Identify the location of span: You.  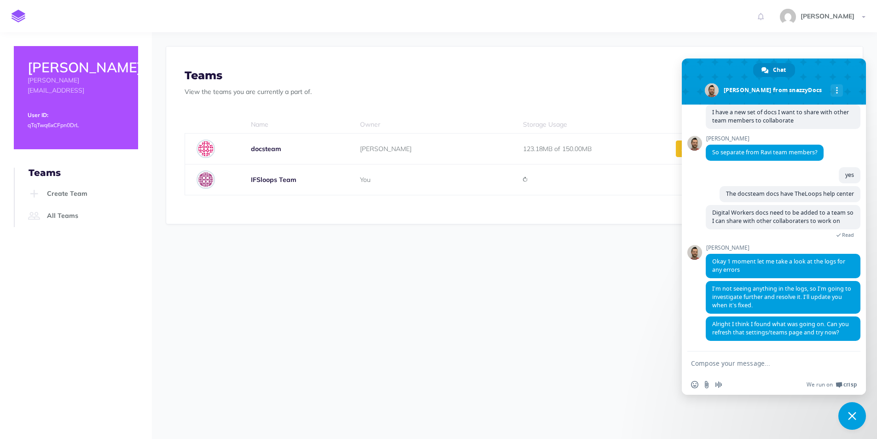
(365, 179).